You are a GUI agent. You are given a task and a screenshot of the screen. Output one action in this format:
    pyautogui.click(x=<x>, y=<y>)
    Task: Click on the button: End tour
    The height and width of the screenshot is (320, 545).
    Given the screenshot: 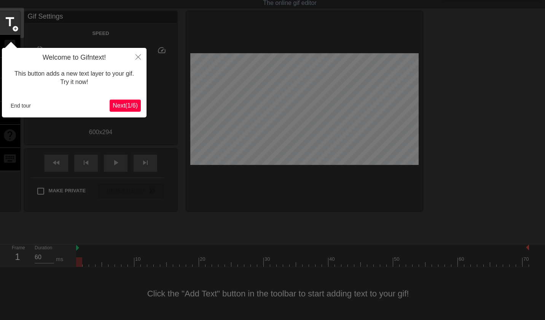 What is the action you would take?
    pyautogui.click(x=21, y=106)
    